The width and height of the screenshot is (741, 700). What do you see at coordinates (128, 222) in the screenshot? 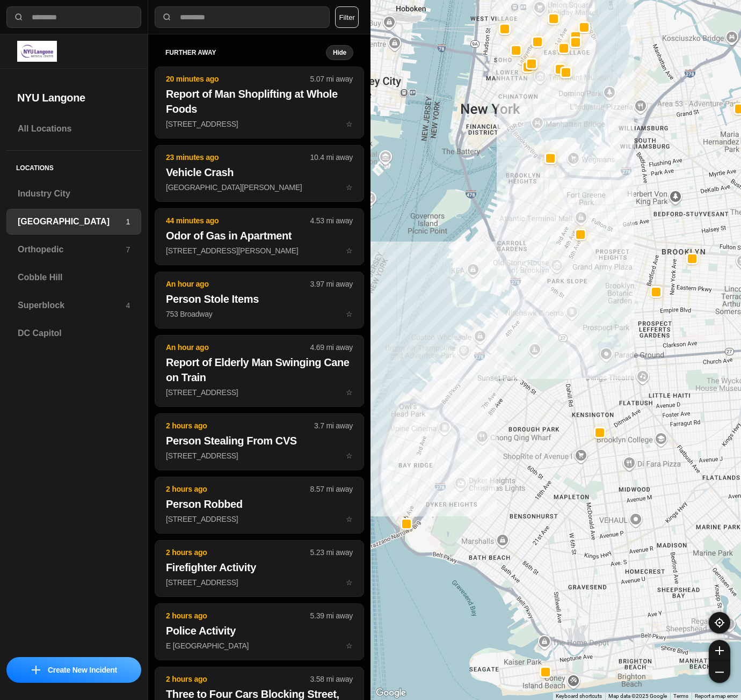
I see `p: 1` at bounding box center [128, 222].